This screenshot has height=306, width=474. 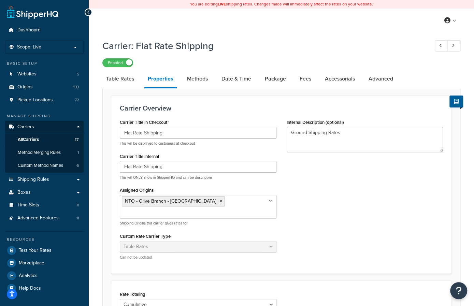 I want to click on a: Next Record, so click(x=454, y=46).